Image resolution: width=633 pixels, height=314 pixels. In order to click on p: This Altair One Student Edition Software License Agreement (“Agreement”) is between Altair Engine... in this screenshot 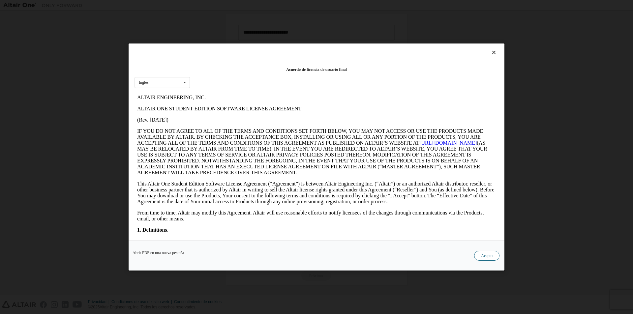, I will do `click(182, 101)`.